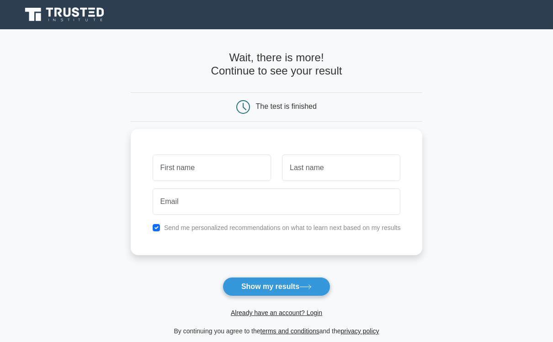 Image resolution: width=553 pixels, height=342 pixels. I want to click on div: The test is finished, so click(286, 106).